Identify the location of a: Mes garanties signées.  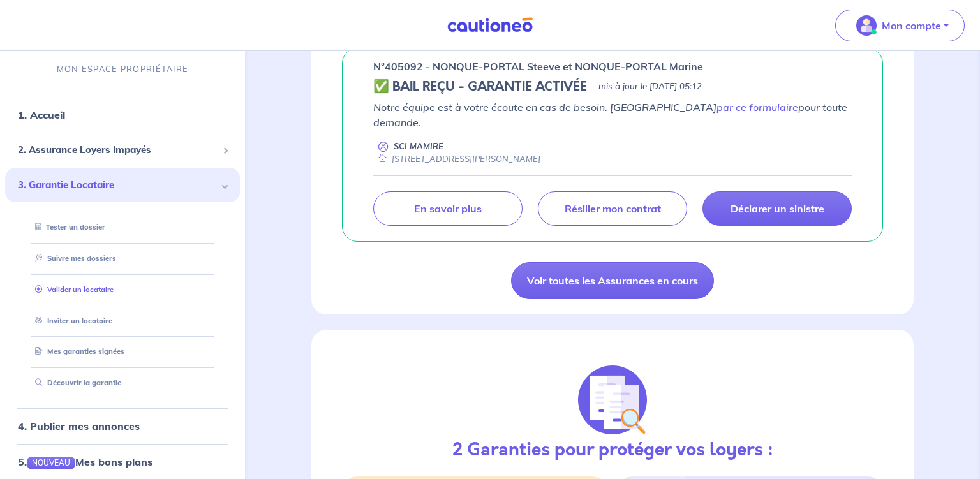
(77, 351).